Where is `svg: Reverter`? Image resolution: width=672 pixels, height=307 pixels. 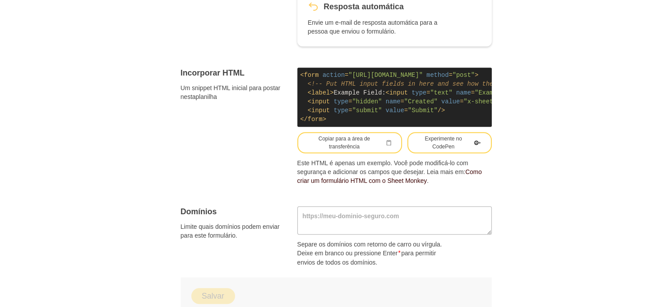
svg: Reverter is located at coordinates (313, 7).